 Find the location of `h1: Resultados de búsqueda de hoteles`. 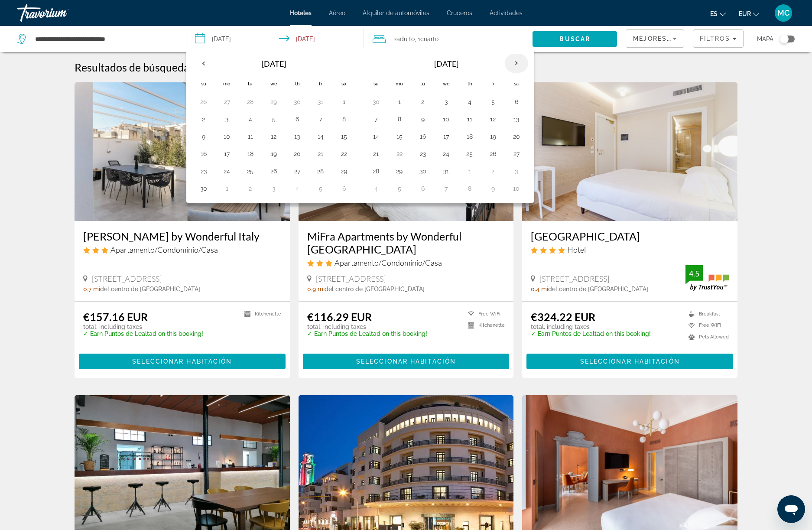

h1: Resultados de búsqueda de hoteles is located at coordinates (157, 67).